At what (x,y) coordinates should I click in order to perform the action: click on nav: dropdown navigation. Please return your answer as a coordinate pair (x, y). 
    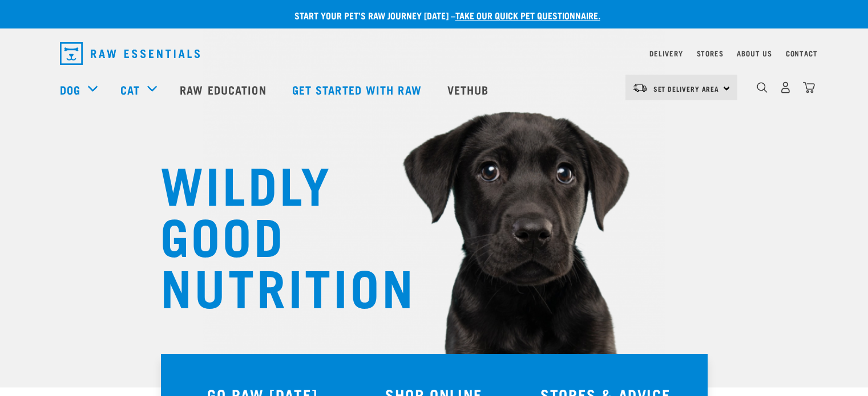
    Looking at the image, I should click on (434, 53).